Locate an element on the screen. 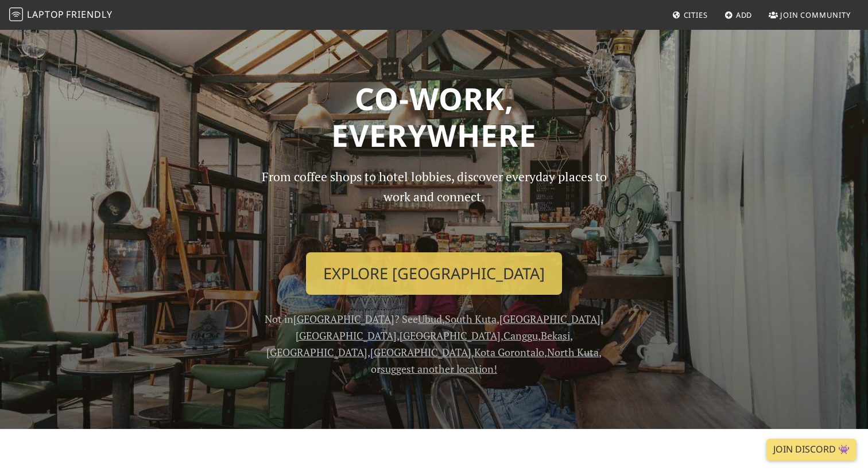 The image size is (868, 472). a: South Kuta is located at coordinates (470, 319).